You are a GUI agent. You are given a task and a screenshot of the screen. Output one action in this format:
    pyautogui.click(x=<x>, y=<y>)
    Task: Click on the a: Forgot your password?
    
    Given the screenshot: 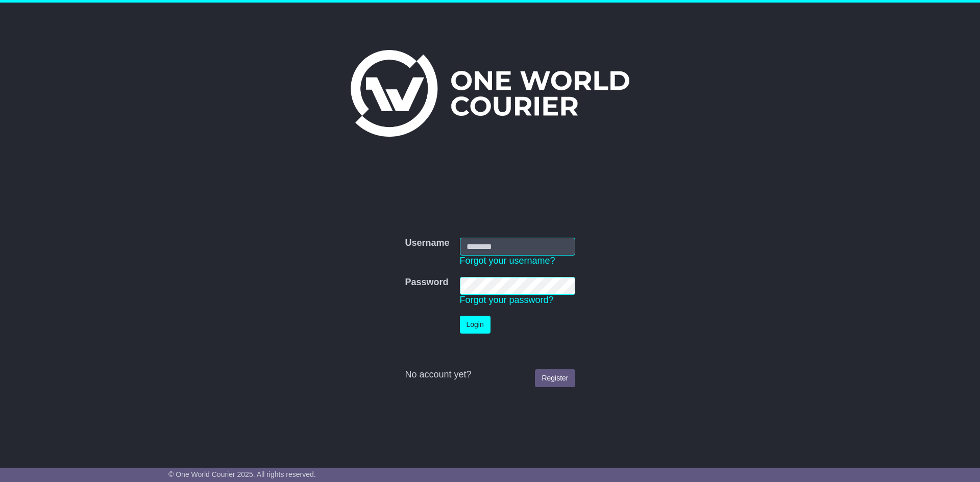 What is the action you would take?
    pyautogui.click(x=506, y=300)
    